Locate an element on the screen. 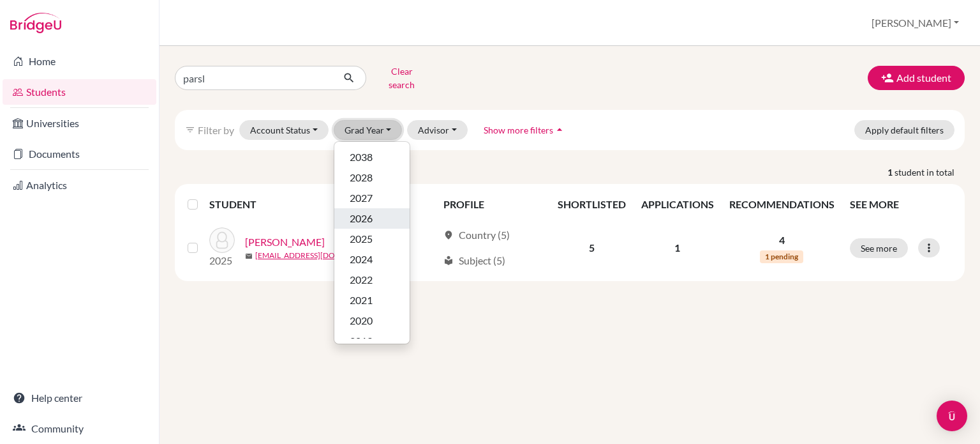  th: RECOMMENDATIONS is located at coordinates (782, 204).